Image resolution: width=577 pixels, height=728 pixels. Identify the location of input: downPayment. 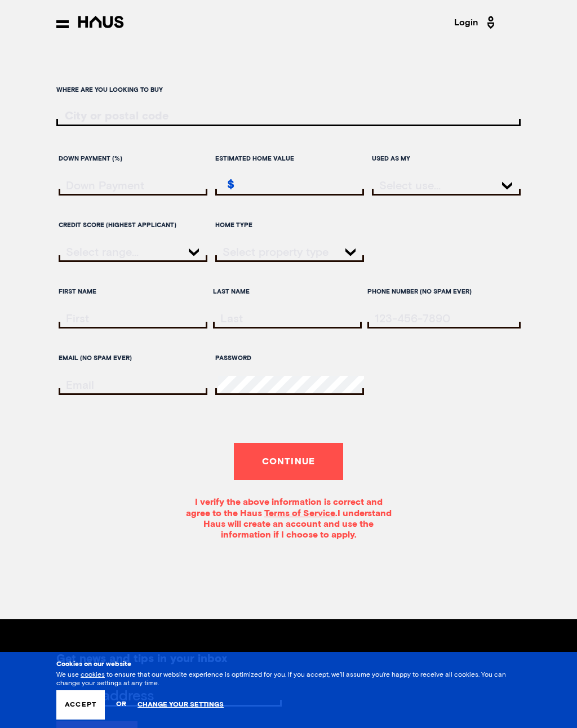
(134, 185).